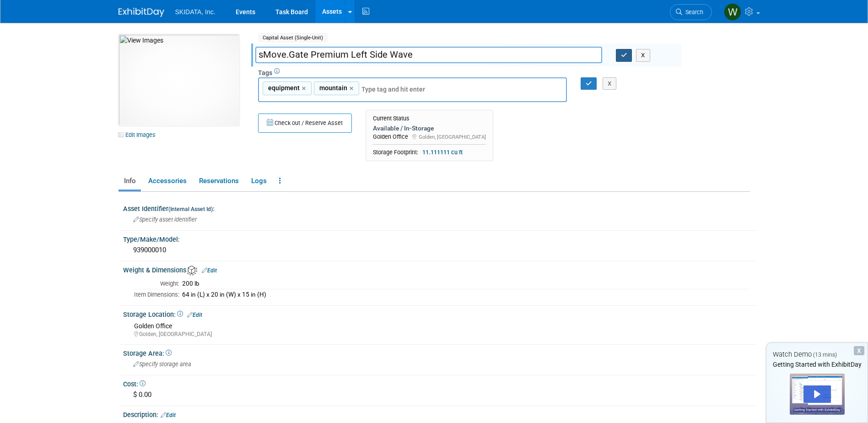 This screenshot has height=423, width=868. I want to click on img: Asset Weight and Dimensions, so click(192, 271).